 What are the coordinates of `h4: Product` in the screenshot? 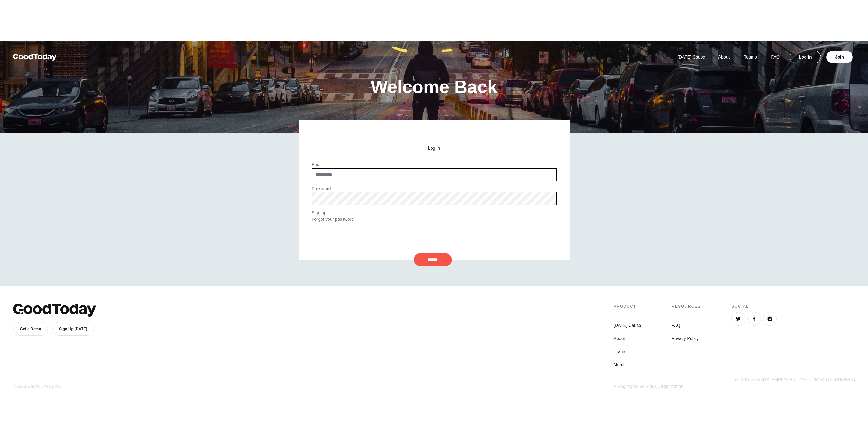 It's located at (627, 306).